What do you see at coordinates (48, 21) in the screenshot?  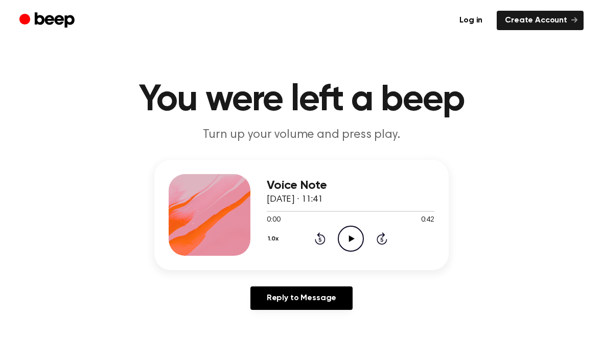 I see `a: Beep` at bounding box center [48, 21].